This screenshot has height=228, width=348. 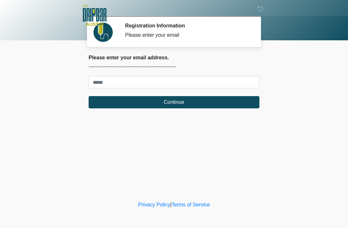 I want to click on div: Please enter your email, so click(x=187, y=35).